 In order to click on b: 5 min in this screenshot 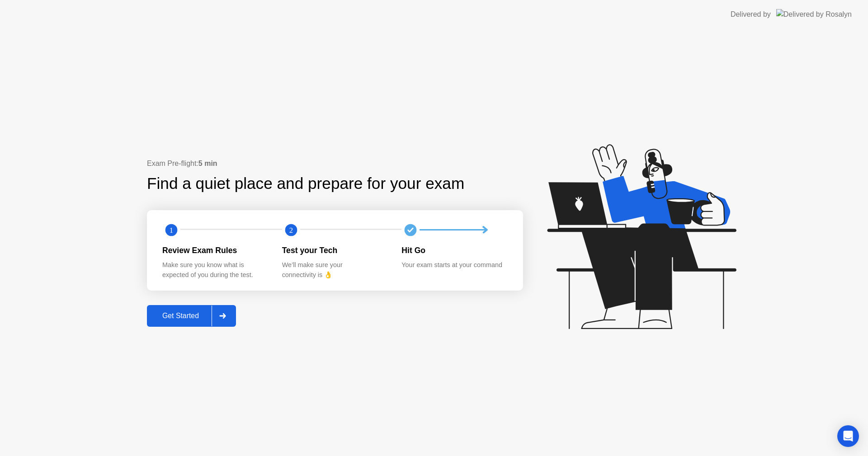, I will do `click(208, 163)`.